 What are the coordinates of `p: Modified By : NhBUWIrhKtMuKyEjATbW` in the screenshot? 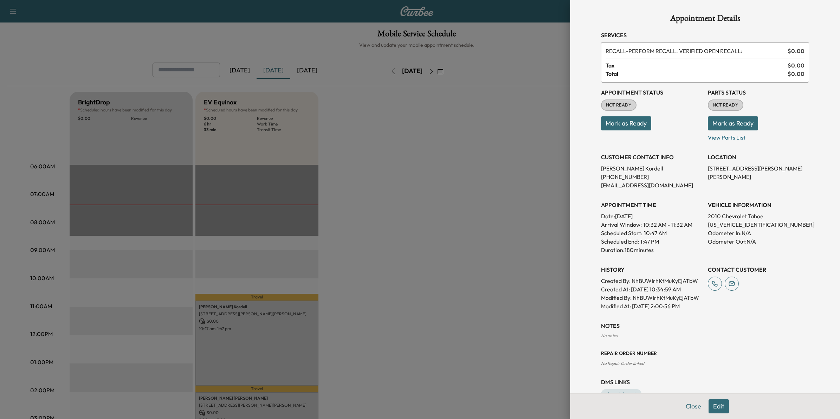 It's located at (651, 298).